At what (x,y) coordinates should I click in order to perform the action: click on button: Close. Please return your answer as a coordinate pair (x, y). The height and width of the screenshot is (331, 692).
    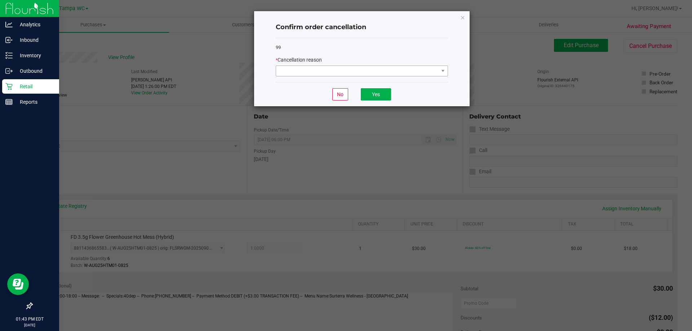
    Looking at the image, I should click on (463, 17).